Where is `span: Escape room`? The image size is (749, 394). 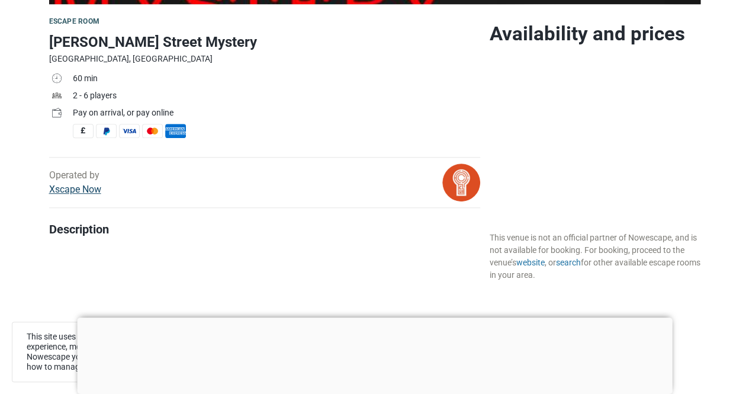
span: Escape room is located at coordinates (74, 21).